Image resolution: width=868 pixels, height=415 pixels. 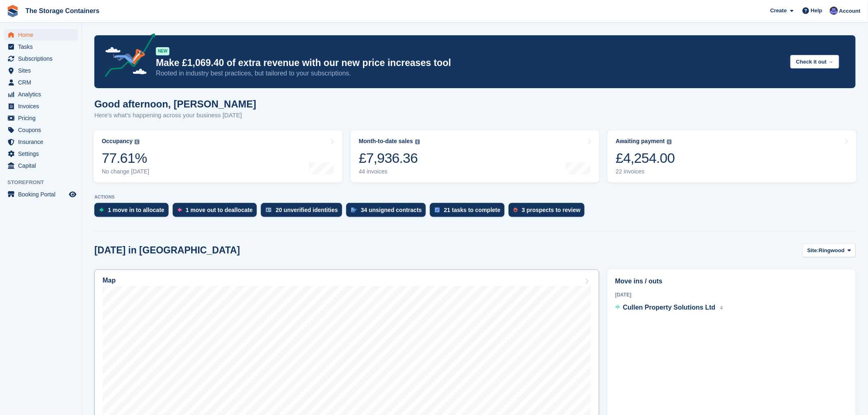 I want to click on span: Subscriptions, so click(x=43, y=59).